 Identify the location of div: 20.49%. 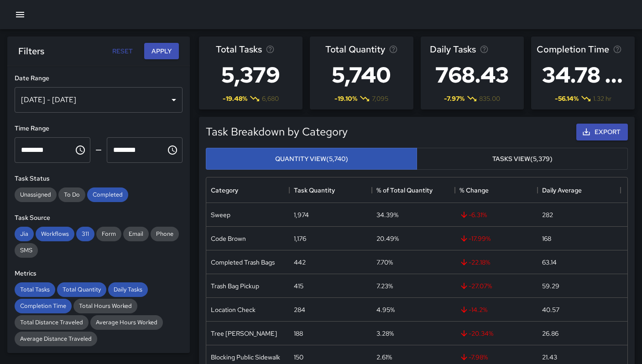
(387, 238).